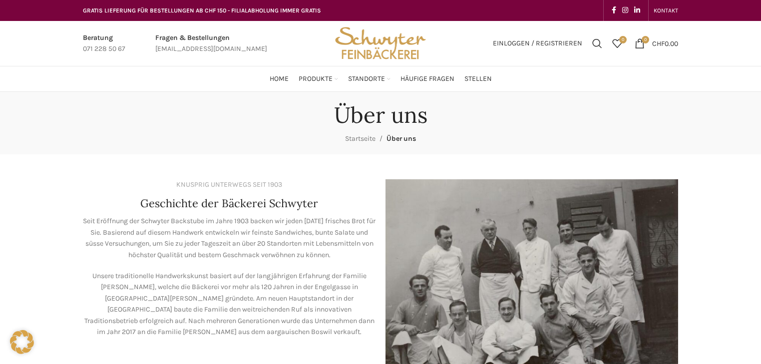 Image resolution: width=761 pixels, height=364 pixels. Describe the element at coordinates (229, 304) in the screenshot. I see `p: Unsere traditionelle Handwerkskunst basiert auf der langjährigen Erfahrung der Familie [PERSON_NA...` at that location.